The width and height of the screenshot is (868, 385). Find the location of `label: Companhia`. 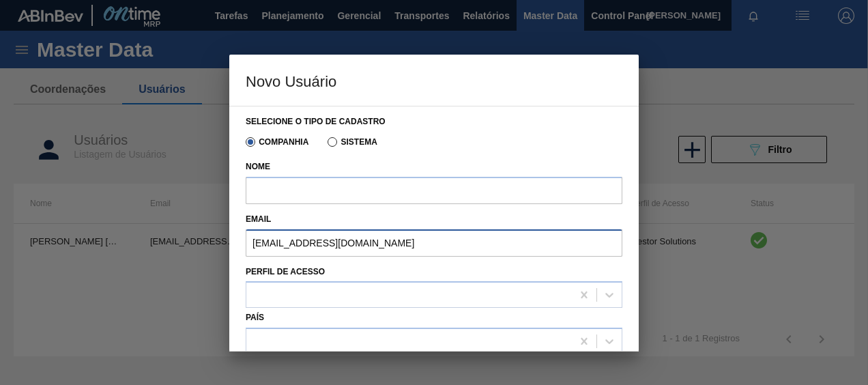

label: Companhia is located at coordinates (277, 142).